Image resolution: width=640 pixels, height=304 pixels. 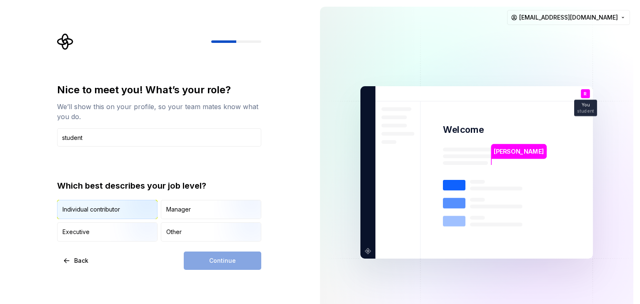 I want to click on div: Nice to meet you! What’s your role?, so click(x=159, y=90).